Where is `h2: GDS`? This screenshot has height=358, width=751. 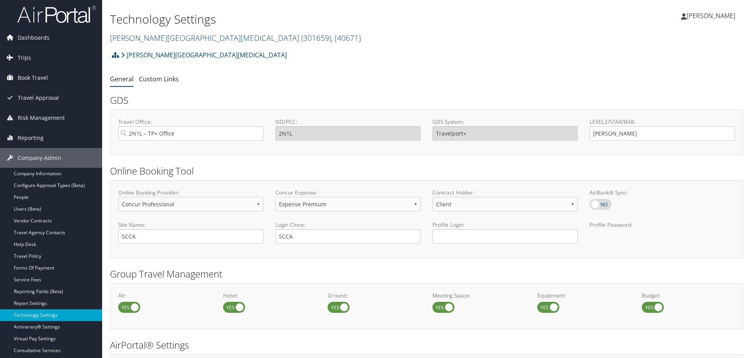 h2: GDS is located at coordinates (424, 100).